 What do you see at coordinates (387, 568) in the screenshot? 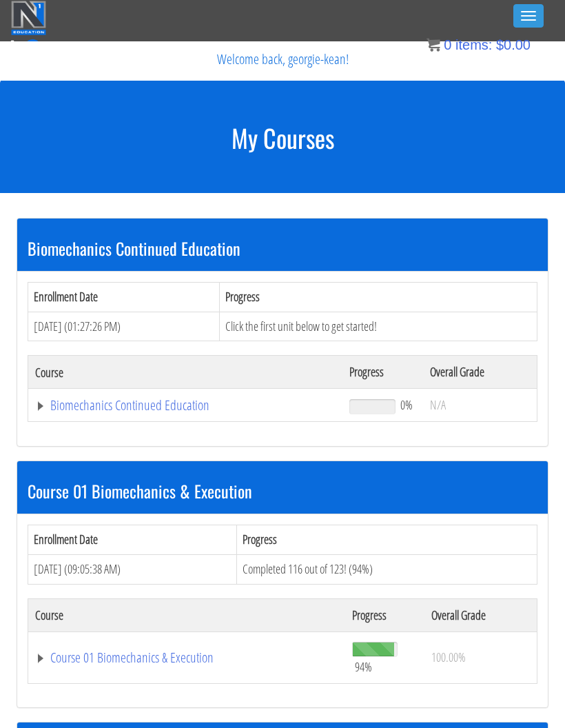
I see `td: Completed 116 out of 123! (94%)` at bounding box center [387, 568].